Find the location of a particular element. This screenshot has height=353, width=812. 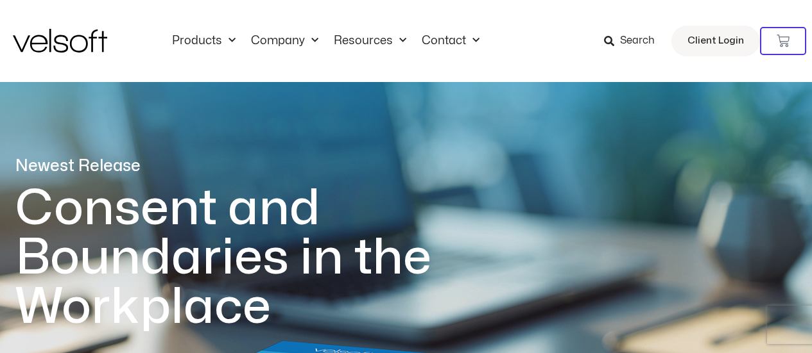

a: ResourcesMenu Toggle is located at coordinates (370, 41).